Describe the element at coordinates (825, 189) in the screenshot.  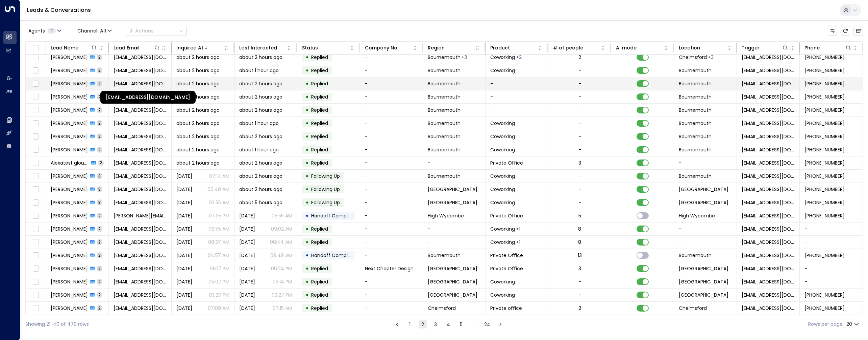
I see `span: +447772005944` at that location.